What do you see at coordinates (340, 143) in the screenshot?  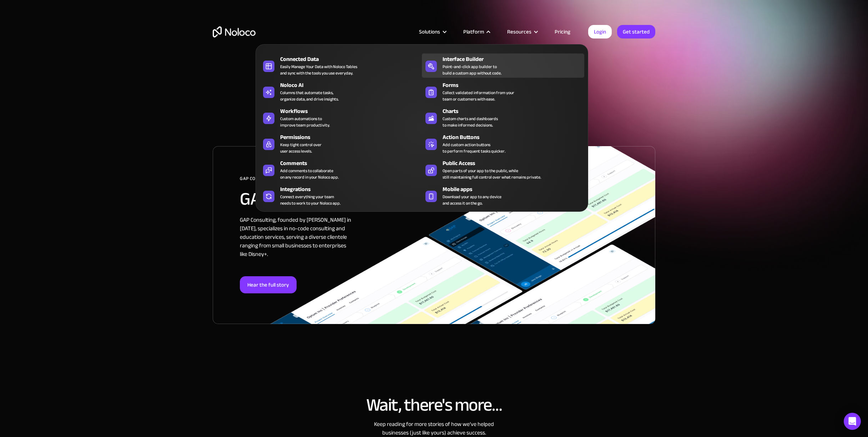 I see `a: PermissionsKeep tight control overuser access levels.` at bounding box center [340, 143].